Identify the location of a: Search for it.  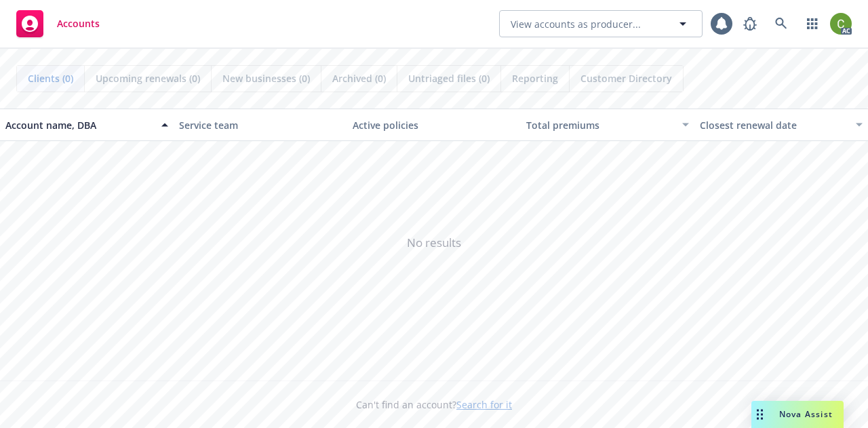
(484, 405).